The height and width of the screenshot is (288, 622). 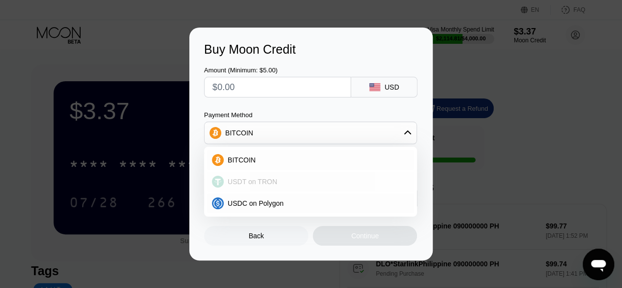 What do you see at coordinates (242, 160) in the screenshot?
I see `span: BITCOIN` at bounding box center [242, 160].